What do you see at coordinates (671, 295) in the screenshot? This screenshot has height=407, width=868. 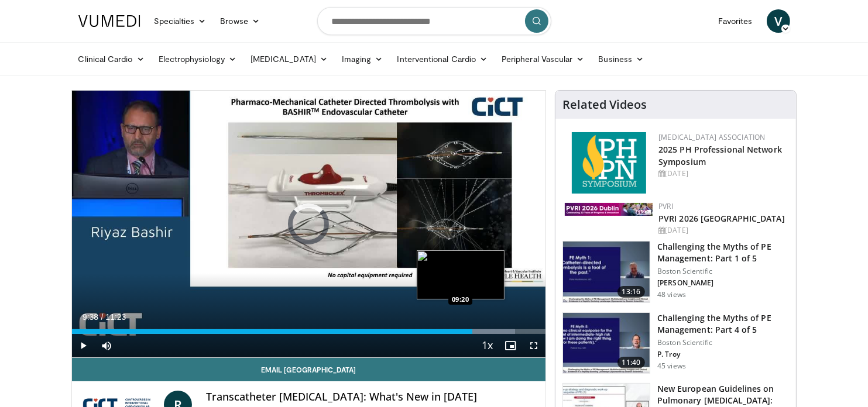 I see `p: 48 views` at bounding box center [671, 295].